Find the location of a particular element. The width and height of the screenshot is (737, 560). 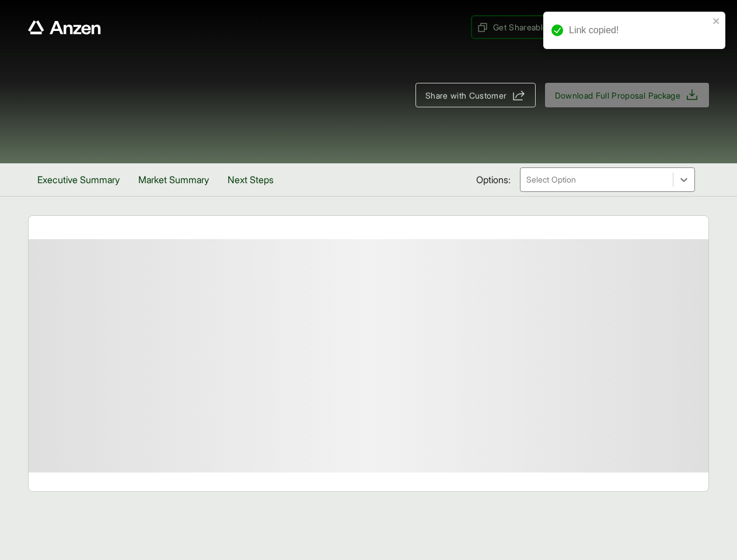

button: Get Shareable Link is located at coordinates (521, 27).